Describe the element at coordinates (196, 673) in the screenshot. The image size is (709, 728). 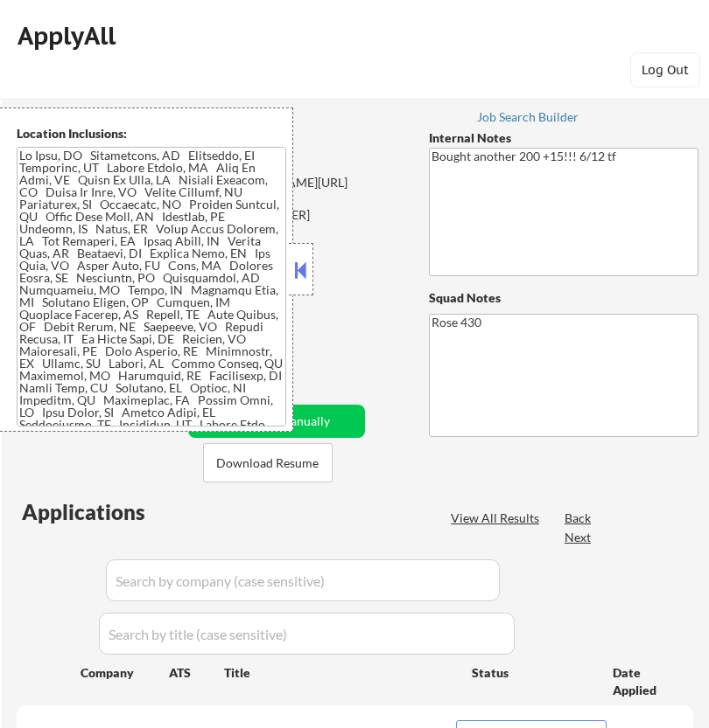
I see `div: ATS` at that location.